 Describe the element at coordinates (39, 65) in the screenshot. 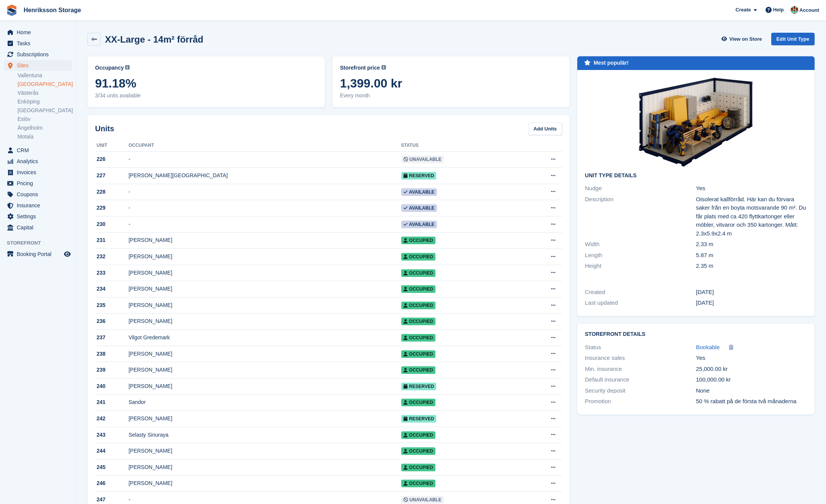

I see `span: Sites` at that location.